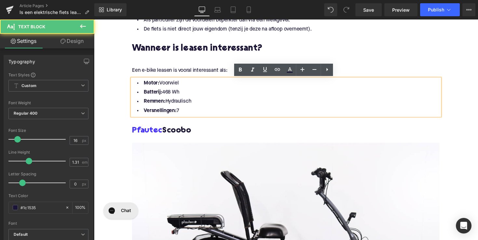  What do you see at coordinates (68, 94) in the screenshot?
I see `strong: Versnellingen:` at bounding box center [68, 94].